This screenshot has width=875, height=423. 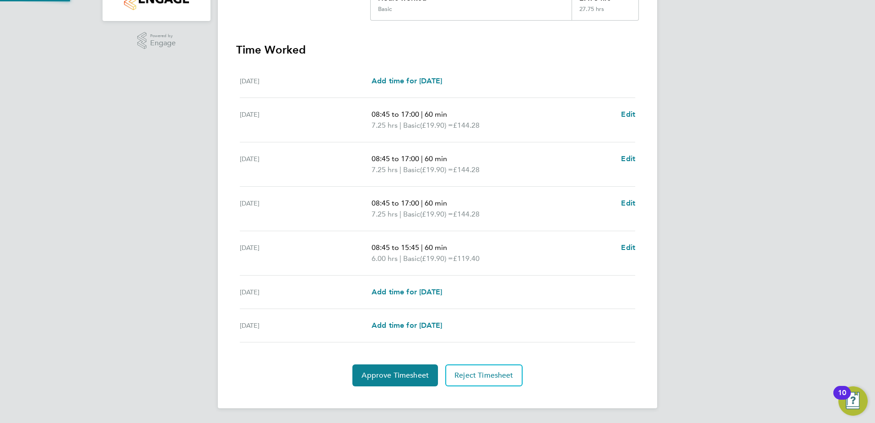 What do you see at coordinates (484, 375) in the screenshot?
I see `span: Reject Timesheet` at bounding box center [484, 375].